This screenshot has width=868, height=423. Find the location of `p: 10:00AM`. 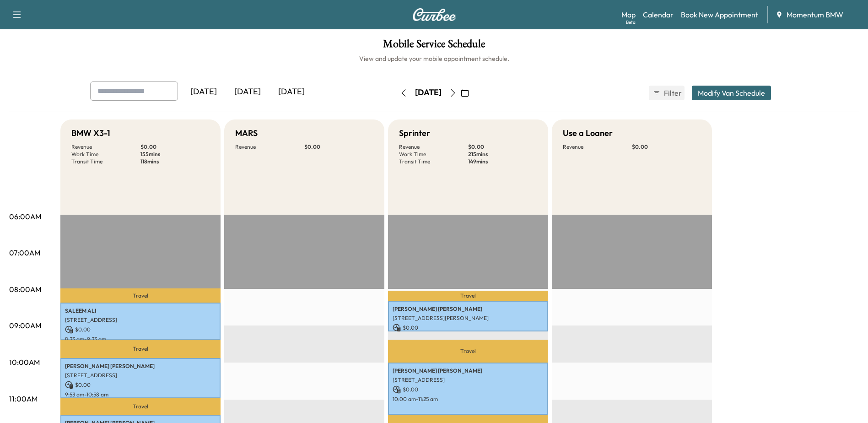

p: 10:00AM is located at coordinates (25, 362).